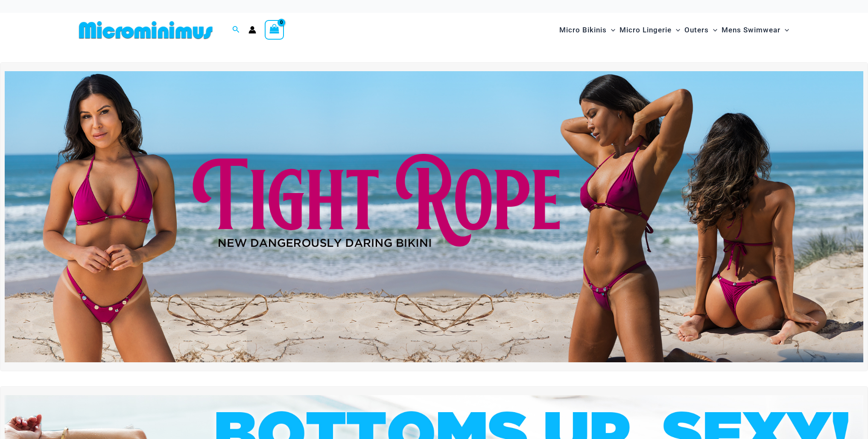 Image resolution: width=868 pixels, height=439 pixels. I want to click on span: Mens Swimwear, so click(751, 30).